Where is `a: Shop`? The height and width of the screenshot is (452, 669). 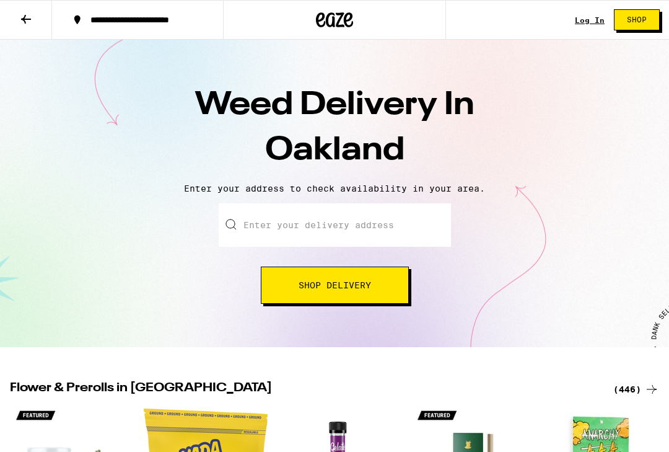
a: Shop is located at coordinates (637, 20).